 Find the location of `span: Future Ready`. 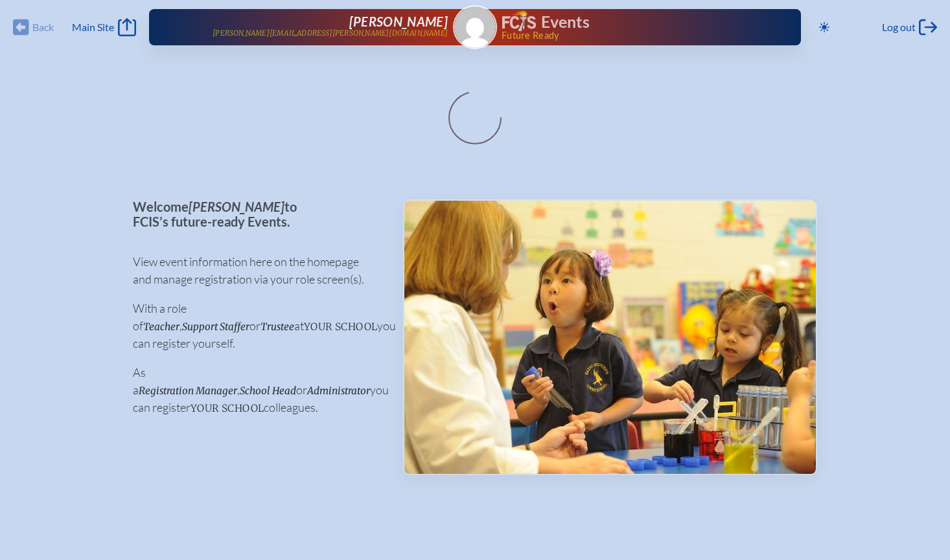

span: Future Ready is located at coordinates (630, 36).